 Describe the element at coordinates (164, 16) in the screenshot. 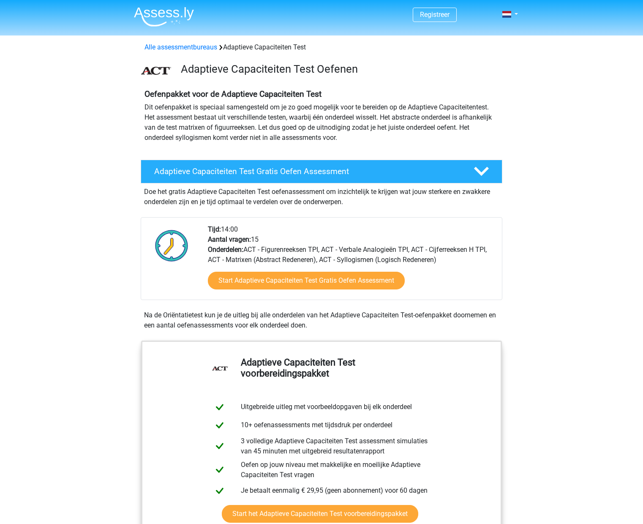

I see `img: Assessly` at that location.